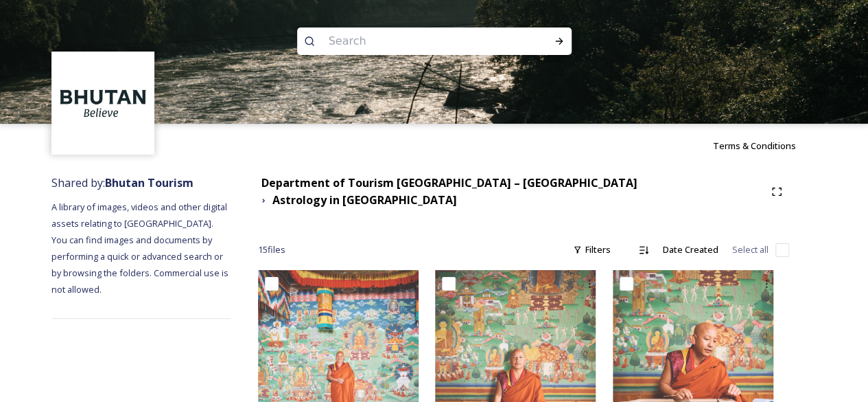 The image size is (868, 402). I want to click on span: Terms & Conditions, so click(755, 146).